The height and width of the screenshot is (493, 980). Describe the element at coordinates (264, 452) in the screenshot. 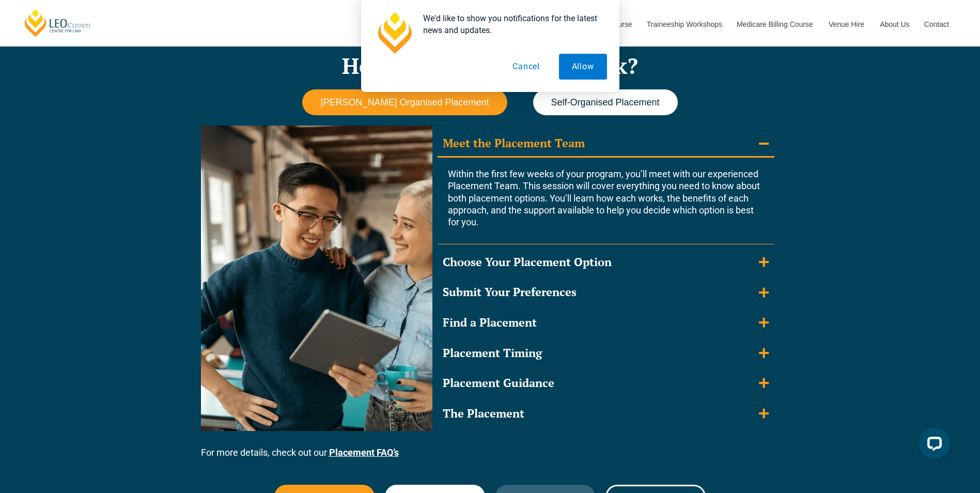

I see `span: For more details, check out our` at that location.